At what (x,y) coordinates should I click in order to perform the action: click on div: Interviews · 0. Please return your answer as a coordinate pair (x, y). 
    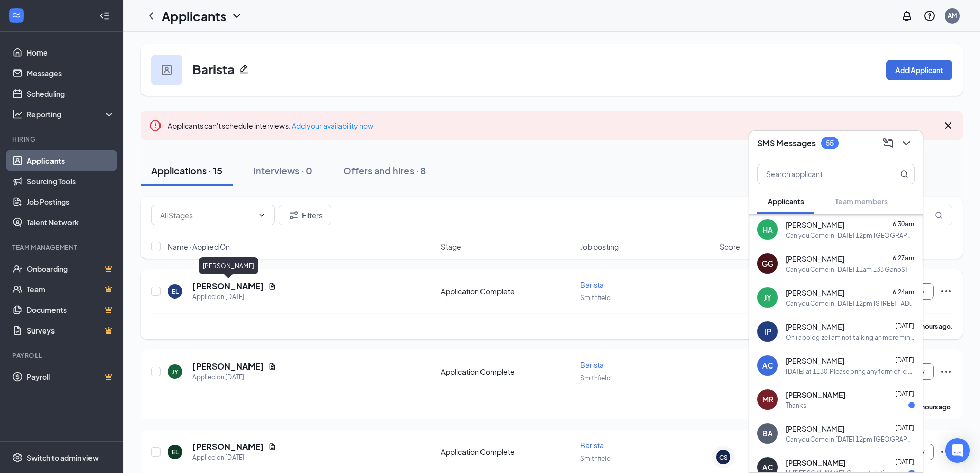
    Looking at the image, I should click on (283, 170).